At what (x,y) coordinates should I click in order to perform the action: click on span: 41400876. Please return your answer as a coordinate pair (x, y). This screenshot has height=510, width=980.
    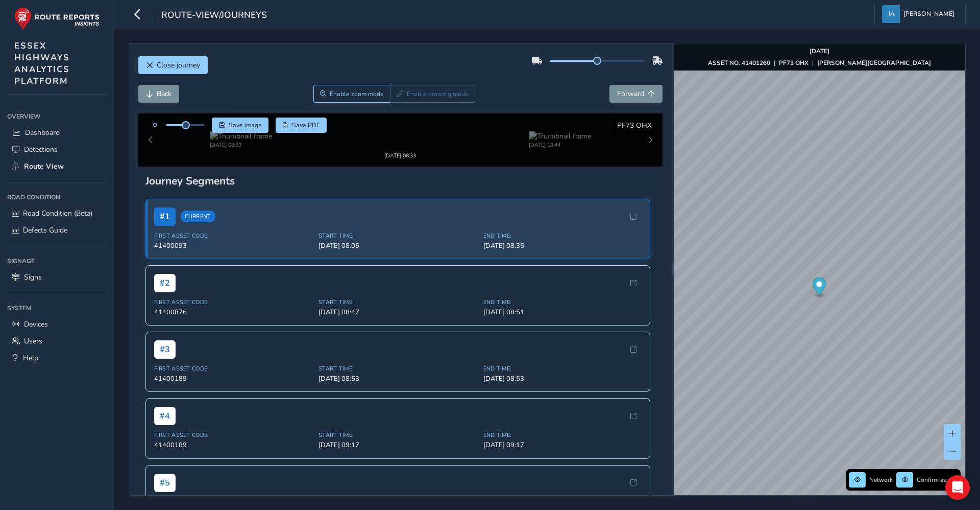
    Looking at the image, I should click on (233, 303).